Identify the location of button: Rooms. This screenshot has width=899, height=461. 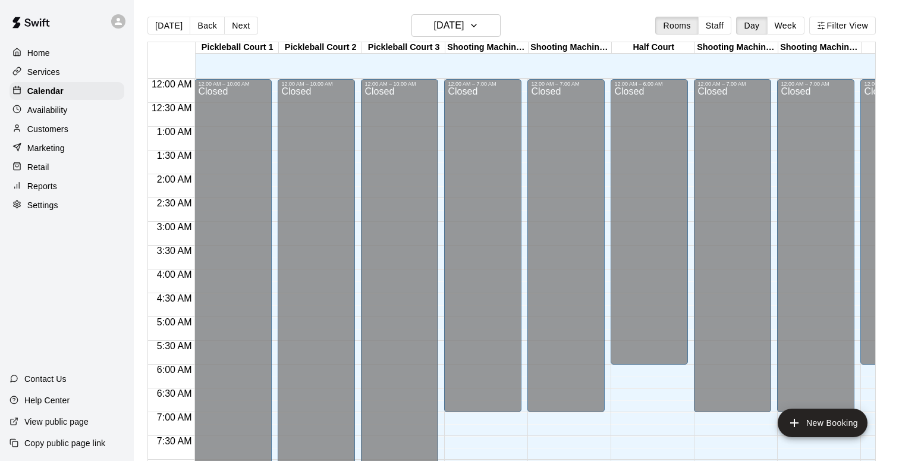
(676, 26).